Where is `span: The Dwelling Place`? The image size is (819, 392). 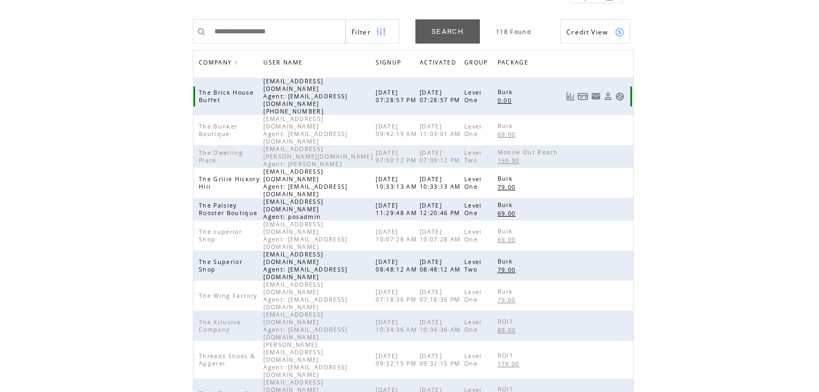 span: The Dwelling Place is located at coordinates (221, 156).